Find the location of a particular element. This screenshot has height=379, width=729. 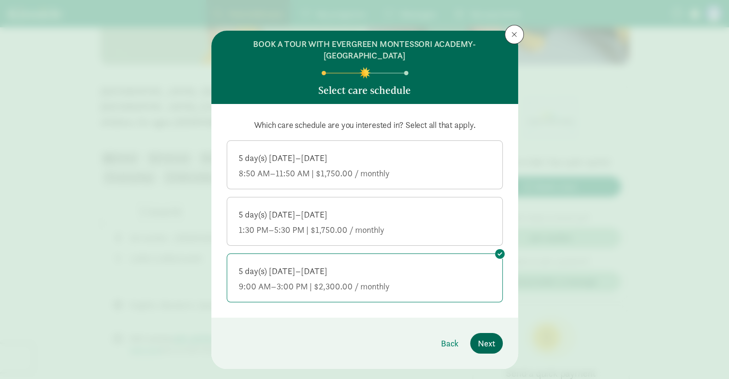

p: Which care schedule are you interested in? Select all that apply. is located at coordinates (365, 125).